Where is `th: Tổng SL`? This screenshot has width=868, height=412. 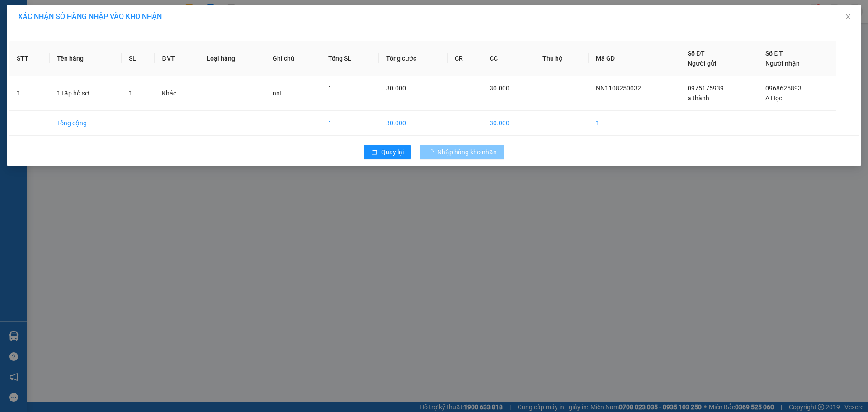
th: Tổng SL is located at coordinates (350, 59).